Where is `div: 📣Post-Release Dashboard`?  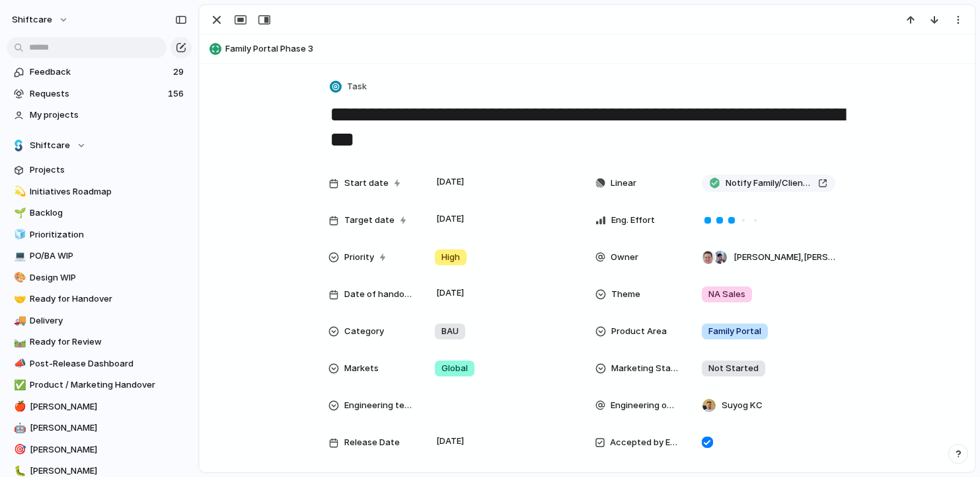
div: 📣Post-Release Dashboard is located at coordinates (99, 363).